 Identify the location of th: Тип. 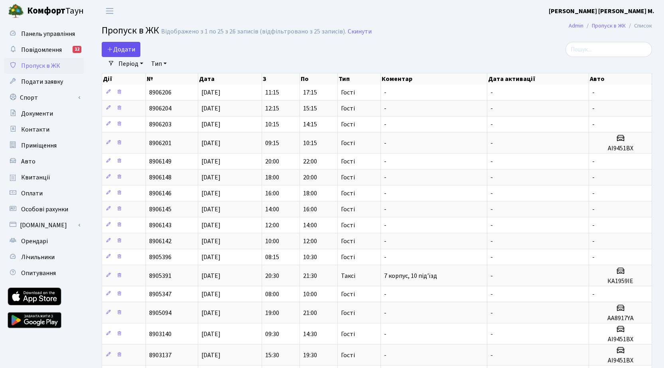
(359, 79).